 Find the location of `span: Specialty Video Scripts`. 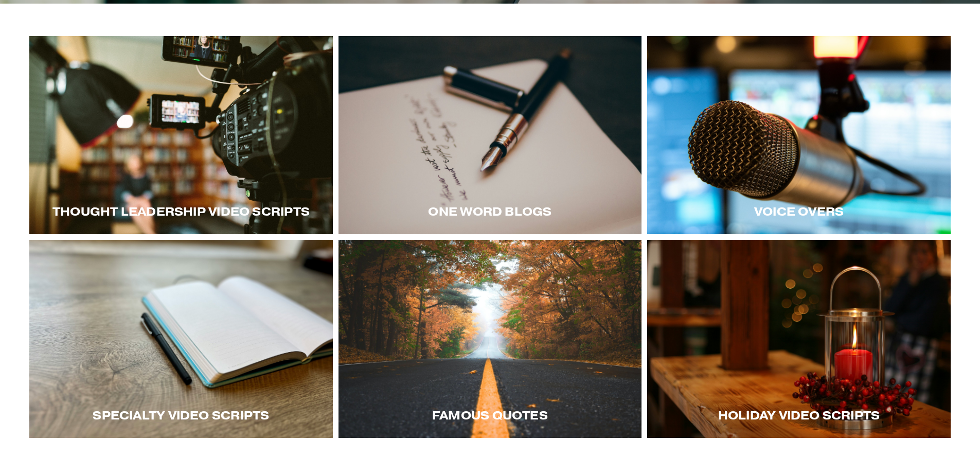

span: Specialty Video Scripts is located at coordinates (180, 415).